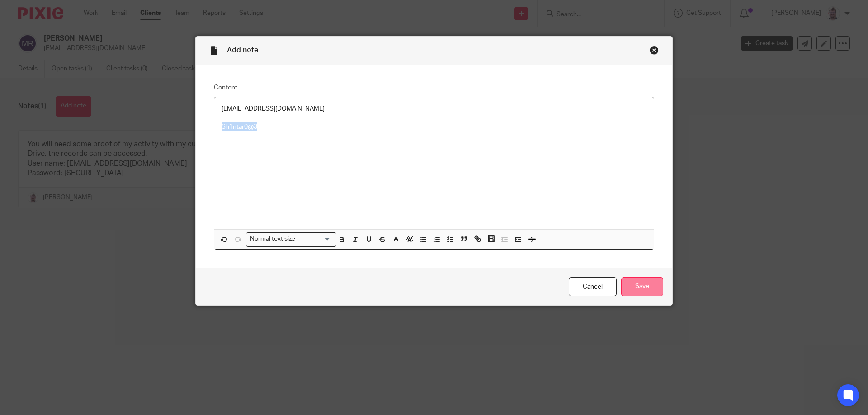  Describe the element at coordinates (434, 88) in the screenshot. I see `label: Content` at that location.